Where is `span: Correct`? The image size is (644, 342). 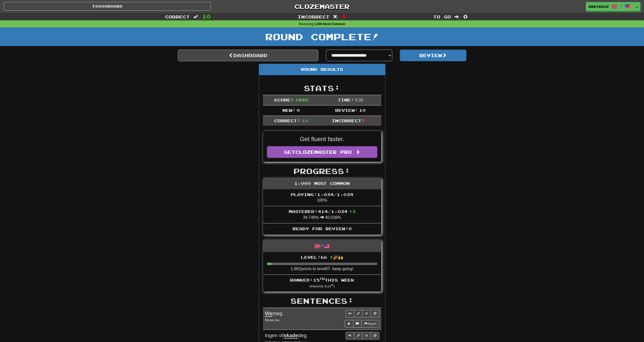
span: Correct is located at coordinates (177, 17).